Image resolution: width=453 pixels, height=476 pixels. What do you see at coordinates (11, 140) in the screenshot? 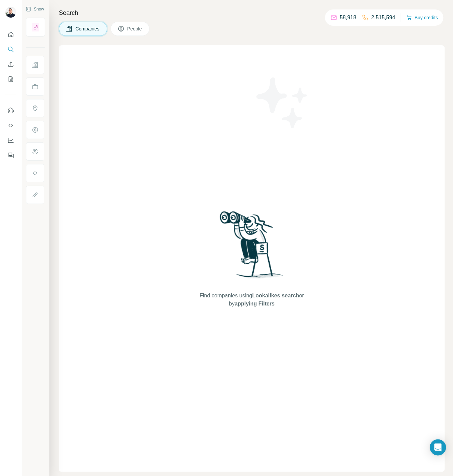
I see `button: Dashboard` at bounding box center [11, 140].